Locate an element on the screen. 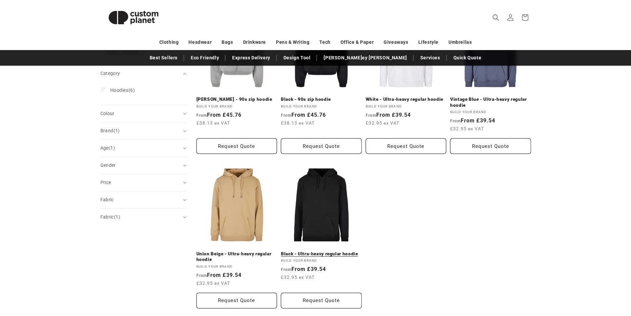 This screenshot has height=316, width=631. span: Hoodies is located at coordinates (119, 90).